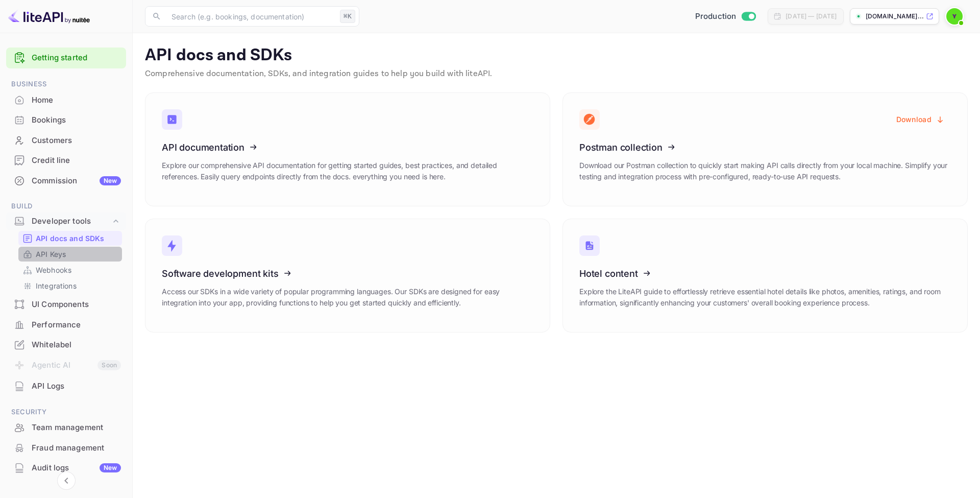 The height and width of the screenshot is (498, 980). What do you see at coordinates (766, 147) in the screenshot?
I see `h3: Postman collection` at bounding box center [766, 147].